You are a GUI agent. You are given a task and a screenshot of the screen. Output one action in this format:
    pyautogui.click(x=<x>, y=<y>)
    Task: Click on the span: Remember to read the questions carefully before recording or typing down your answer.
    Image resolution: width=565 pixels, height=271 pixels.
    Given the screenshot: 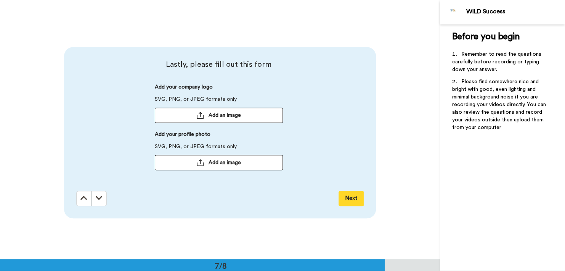 What is the action you would take?
    pyautogui.click(x=497, y=62)
    